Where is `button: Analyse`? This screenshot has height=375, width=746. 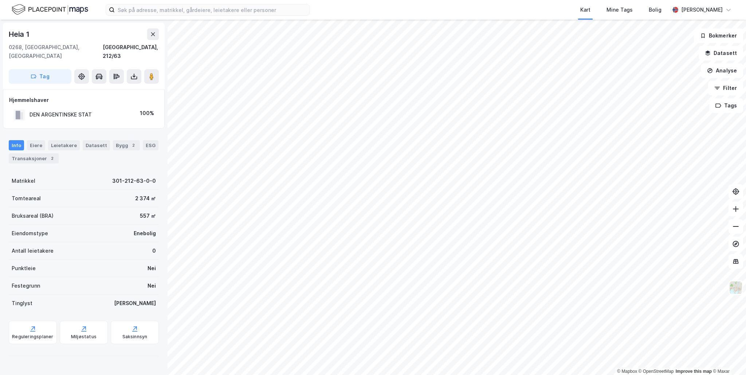 button: Analyse is located at coordinates (722, 71).